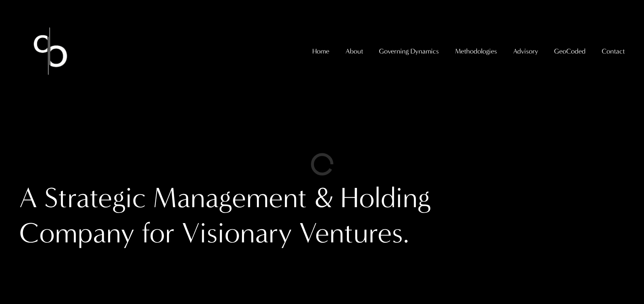 The height and width of the screenshot is (304, 644). Describe the element at coordinates (28, 198) in the screenshot. I see `div: A` at that location.